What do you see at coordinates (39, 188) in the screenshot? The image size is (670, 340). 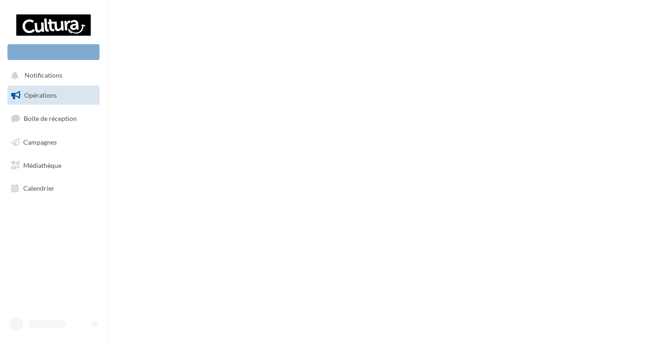 I see `span: Calendrier` at bounding box center [39, 188].